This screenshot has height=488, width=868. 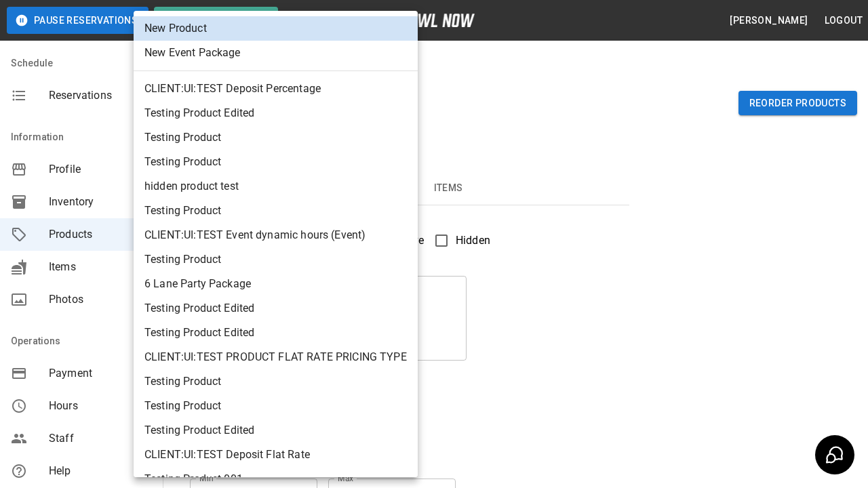 What do you see at coordinates (275, 186) in the screenshot?
I see `li: hidden product test` at bounding box center [275, 186].